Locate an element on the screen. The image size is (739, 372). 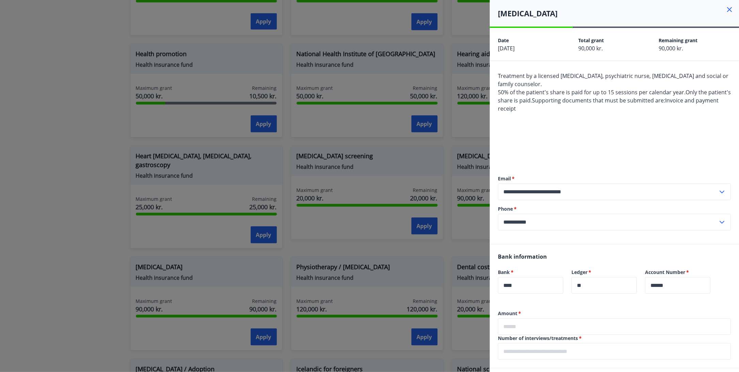
div: Number of interviews/treatments is located at coordinates (615, 352).